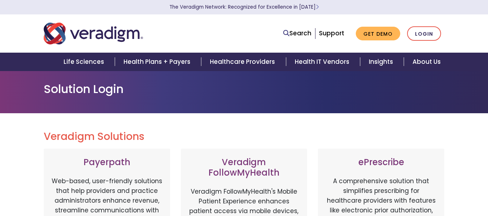  I want to click on h3: ePrescribe, so click(381, 163).